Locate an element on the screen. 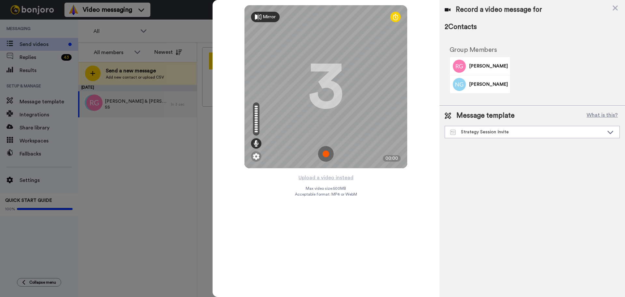 The width and height of the screenshot is (625, 297). img: ic_record_start.svg is located at coordinates (326, 154).